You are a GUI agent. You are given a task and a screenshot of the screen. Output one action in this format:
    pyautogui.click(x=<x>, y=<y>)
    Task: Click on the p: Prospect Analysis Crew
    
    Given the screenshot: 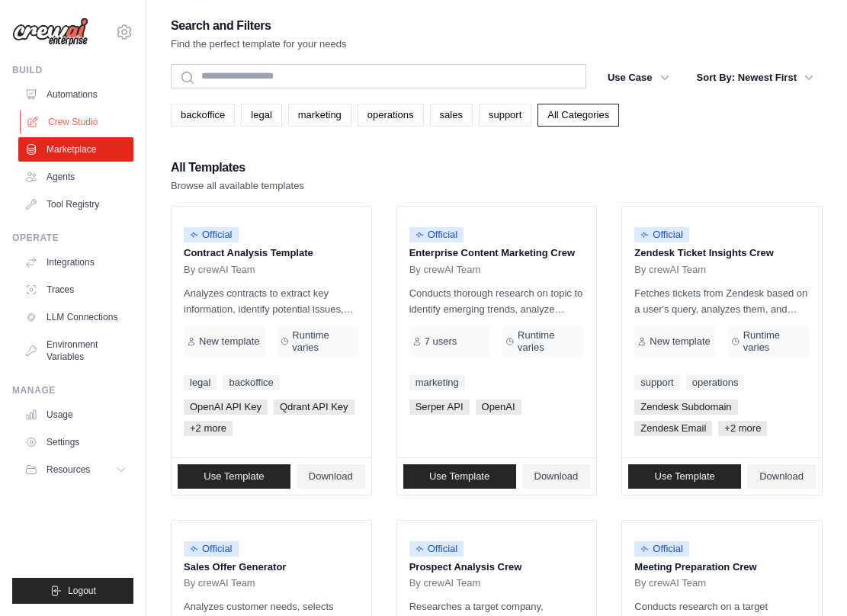 What is the action you would take?
    pyautogui.click(x=497, y=567)
    